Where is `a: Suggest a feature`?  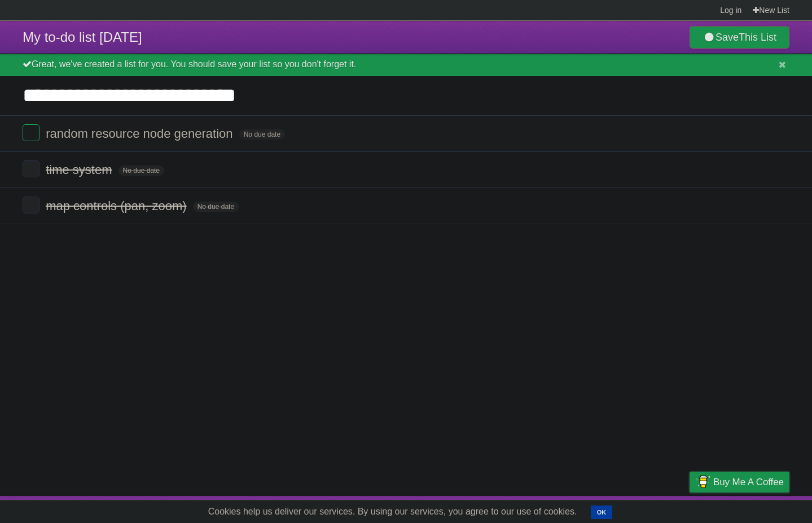
a: Suggest a feature is located at coordinates (754, 510).